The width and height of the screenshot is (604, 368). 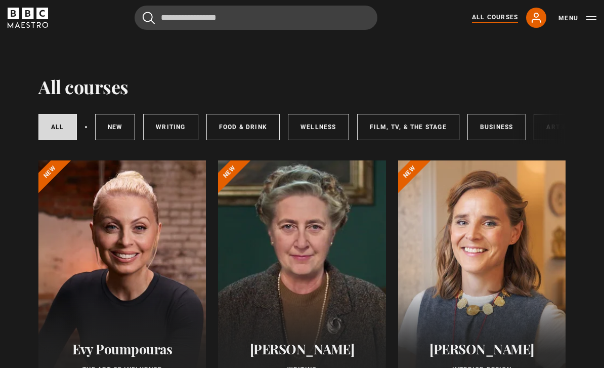 I want to click on h1: All courses, so click(x=83, y=86).